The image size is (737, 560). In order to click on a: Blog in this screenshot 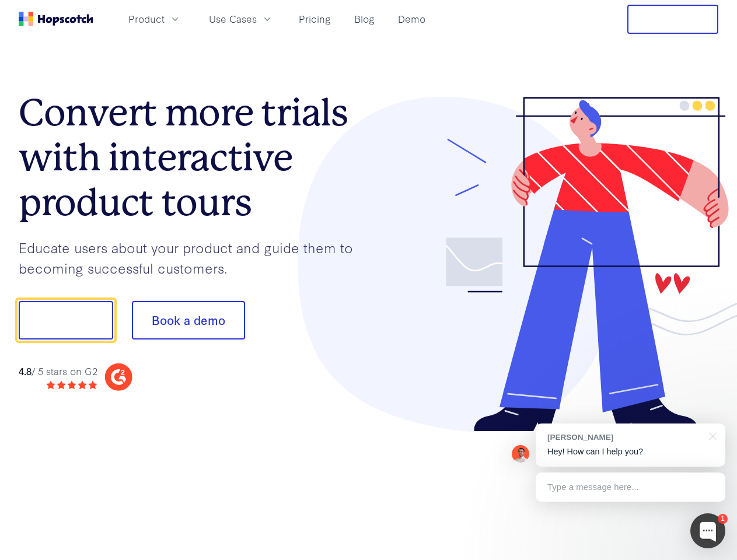, I will do `click(364, 19)`.